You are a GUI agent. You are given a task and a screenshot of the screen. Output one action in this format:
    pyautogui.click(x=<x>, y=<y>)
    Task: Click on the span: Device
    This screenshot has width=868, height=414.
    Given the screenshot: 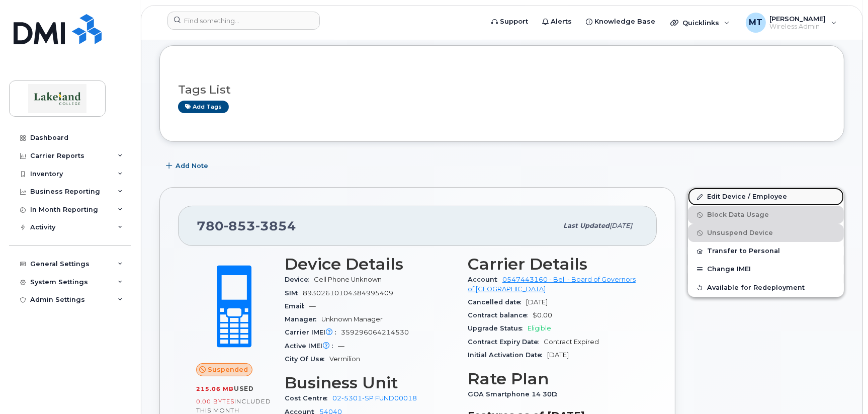 What is the action you would take?
    pyautogui.click(x=299, y=279)
    